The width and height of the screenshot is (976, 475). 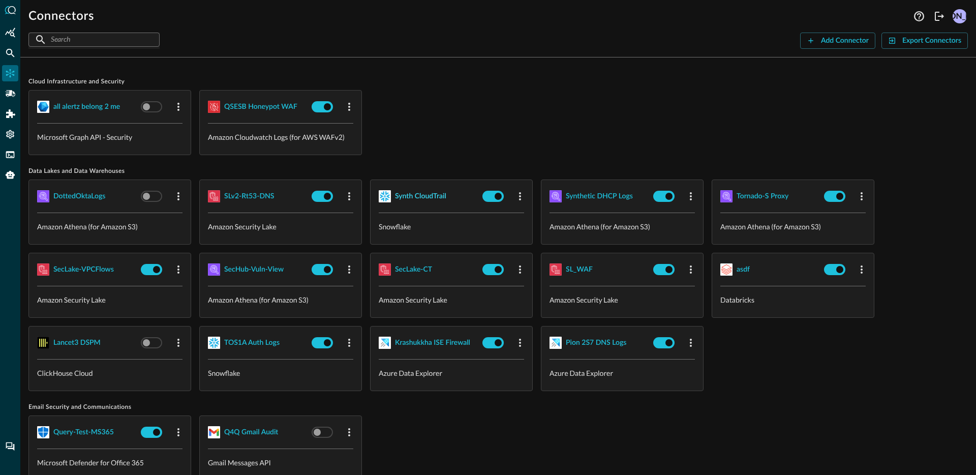 I want to click on button: Krashukkha ISE Firewall, so click(x=429, y=343).